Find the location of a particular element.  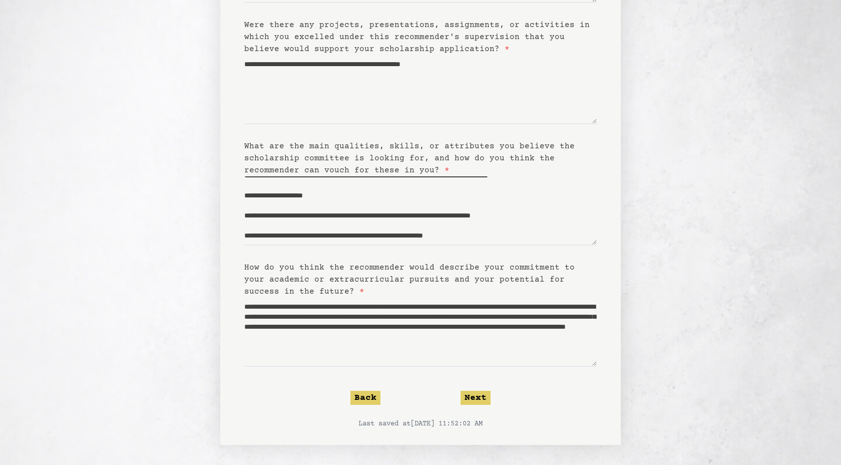

button: Next is located at coordinates (476, 398).